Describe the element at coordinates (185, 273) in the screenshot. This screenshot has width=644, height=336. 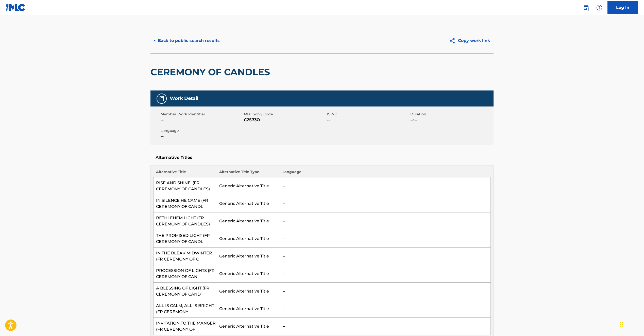
I see `td: PROCESSION OF LIGHTS (FR CEREMONY OF CAN` at that location.